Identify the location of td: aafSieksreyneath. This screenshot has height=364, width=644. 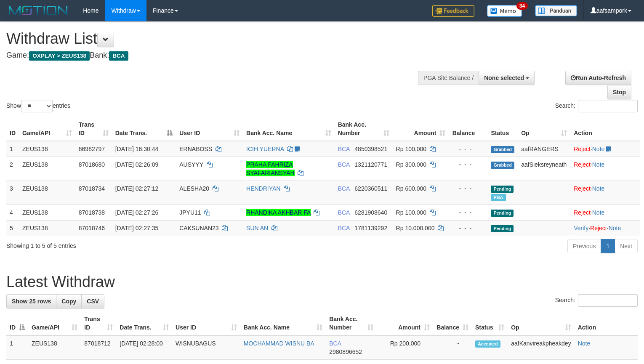
(544, 168).